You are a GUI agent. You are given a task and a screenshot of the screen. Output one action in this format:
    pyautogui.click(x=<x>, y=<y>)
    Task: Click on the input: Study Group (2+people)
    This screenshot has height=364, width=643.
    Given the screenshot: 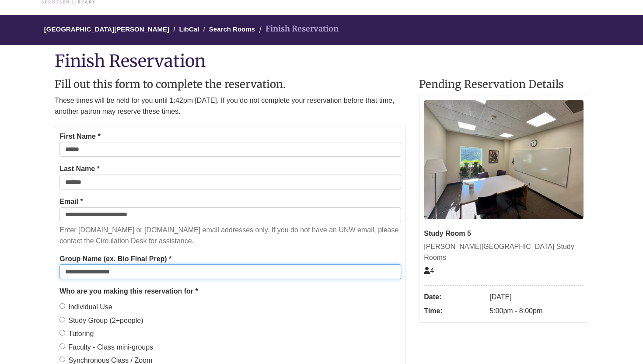 What is the action you would take?
    pyautogui.click(x=62, y=319)
    